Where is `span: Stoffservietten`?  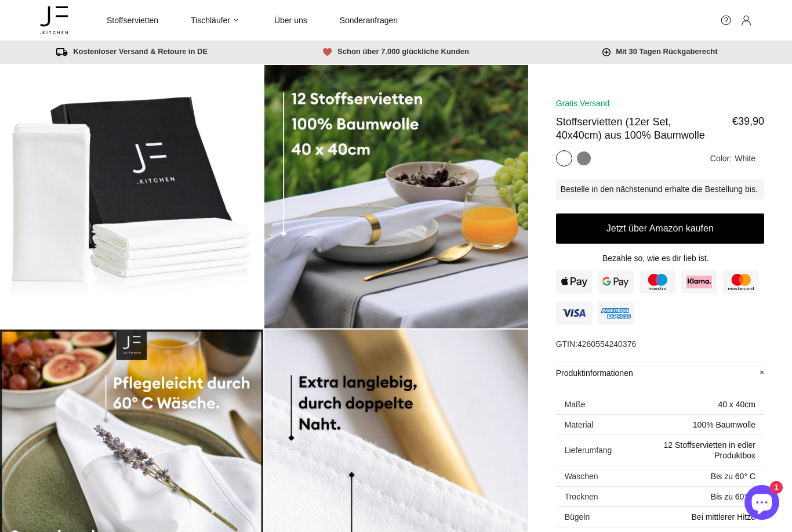
span: Stoffservietten is located at coordinates (132, 20).